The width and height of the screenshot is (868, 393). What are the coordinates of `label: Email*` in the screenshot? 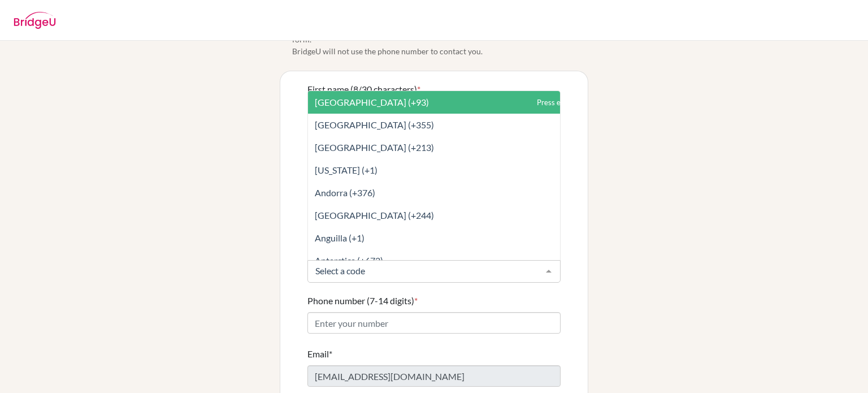 It's located at (320, 354).